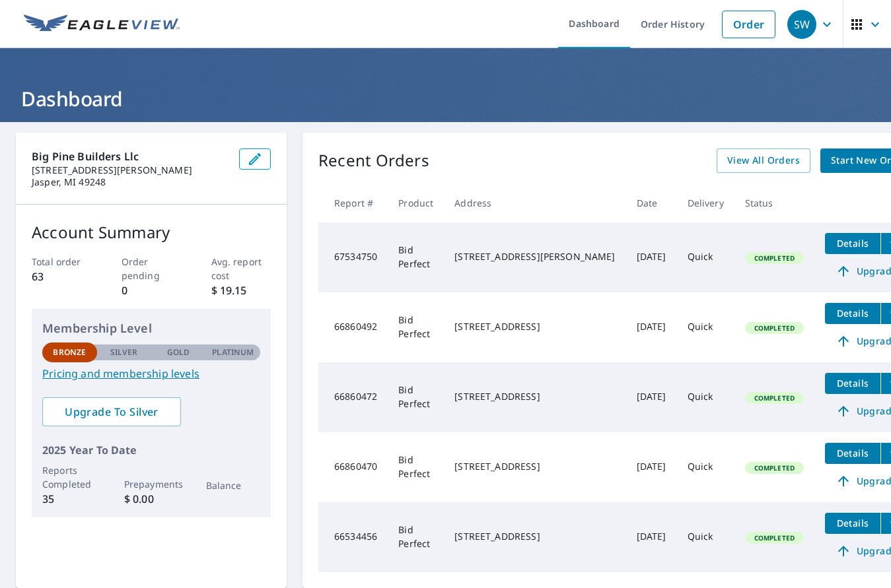  What do you see at coordinates (179, 352) in the screenshot?
I see `p: Gold` at bounding box center [179, 352].